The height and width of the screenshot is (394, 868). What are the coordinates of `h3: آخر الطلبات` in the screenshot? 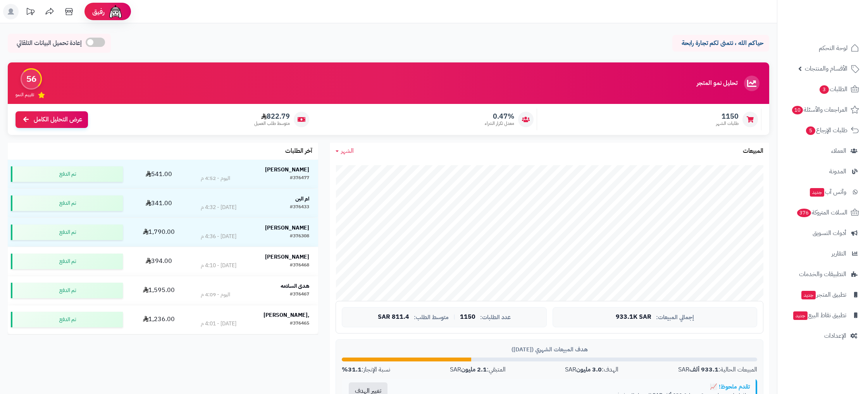 It's located at (299, 151).